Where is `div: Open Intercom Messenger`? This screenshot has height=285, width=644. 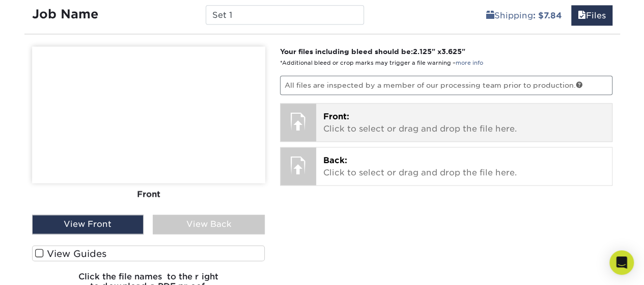
div: Open Intercom Messenger is located at coordinates (621, 262).